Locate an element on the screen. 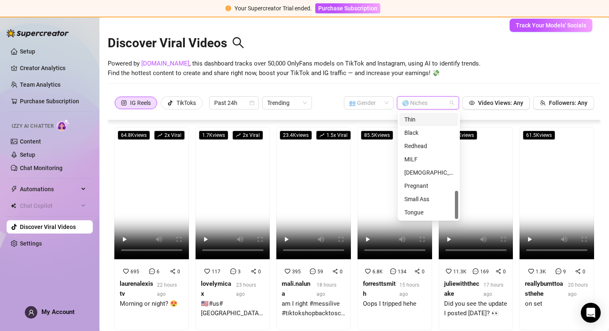 This screenshot has width=609, height=331. span: My Account is located at coordinates (58, 312).